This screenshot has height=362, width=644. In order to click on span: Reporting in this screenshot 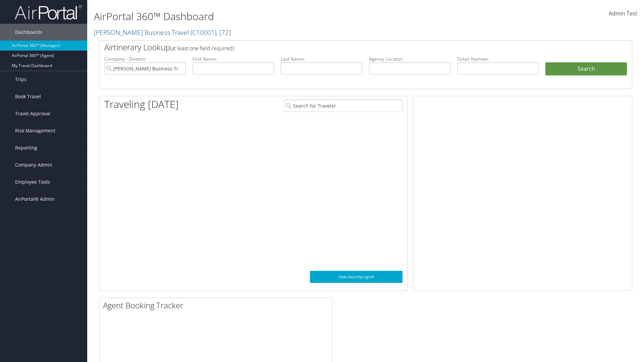, I will do `click(26, 148)`.